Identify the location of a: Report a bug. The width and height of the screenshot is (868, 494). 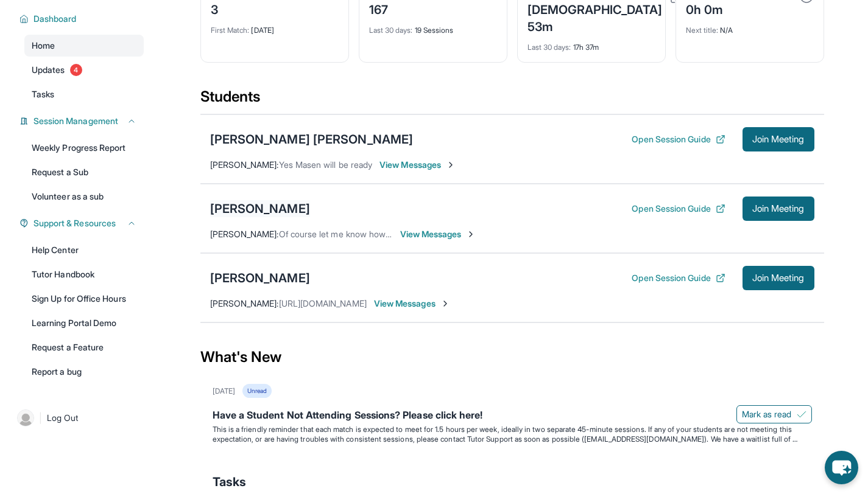
(84, 371).